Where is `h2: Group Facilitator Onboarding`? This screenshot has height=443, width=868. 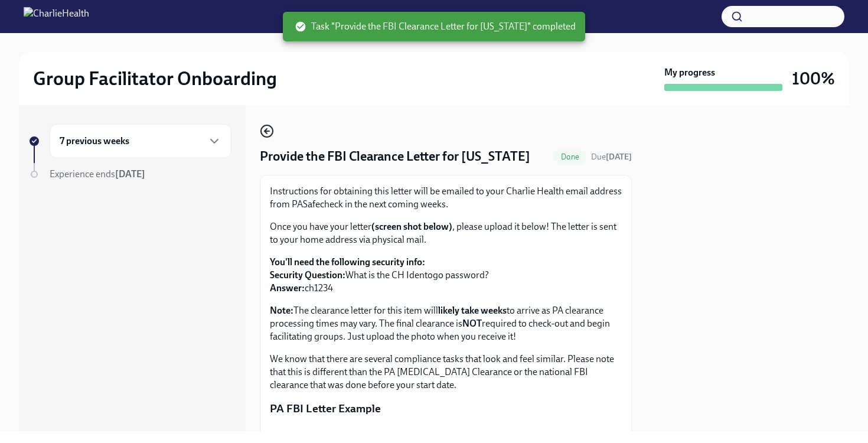 h2: Group Facilitator Onboarding is located at coordinates (154, 78).